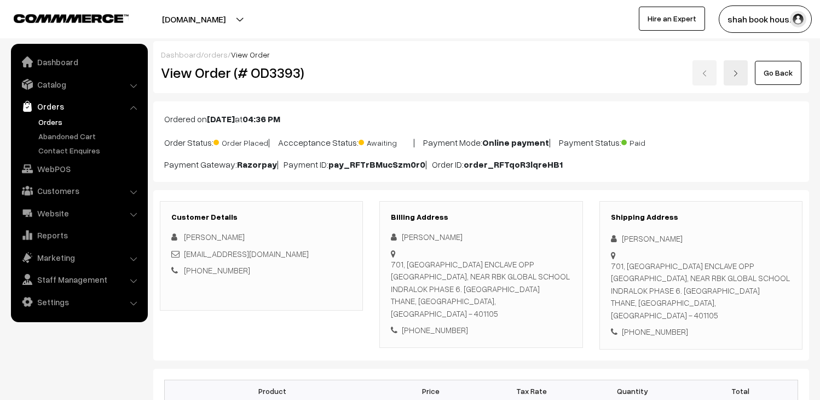 The width and height of the screenshot is (820, 400). I want to click on a: Marketing, so click(79, 257).